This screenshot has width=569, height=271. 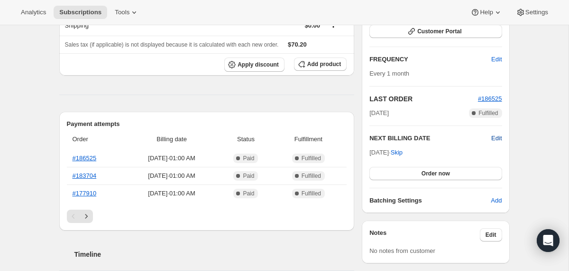 What do you see at coordinates (390, 73) in the screenshot?
I see `span: Every 1 month` at bounding box center [390, 73].